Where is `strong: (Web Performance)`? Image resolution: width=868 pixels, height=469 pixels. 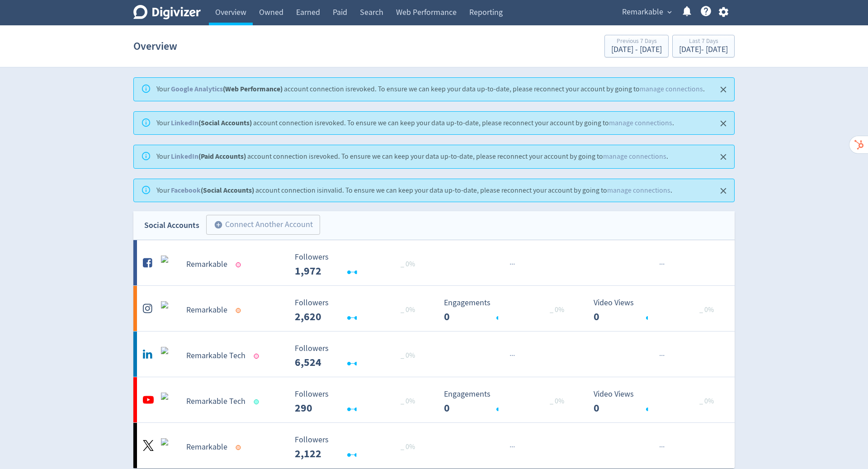 strong: (Web Performance) is located at coordinates (226, 89).